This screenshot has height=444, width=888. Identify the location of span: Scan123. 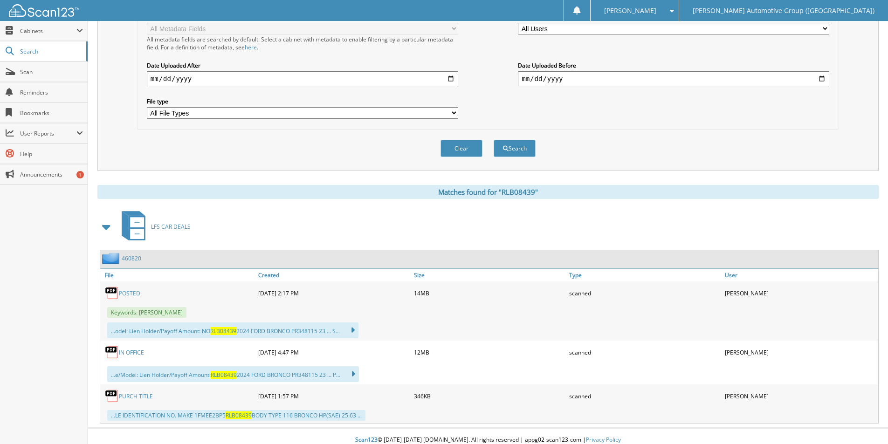
(367, 440).